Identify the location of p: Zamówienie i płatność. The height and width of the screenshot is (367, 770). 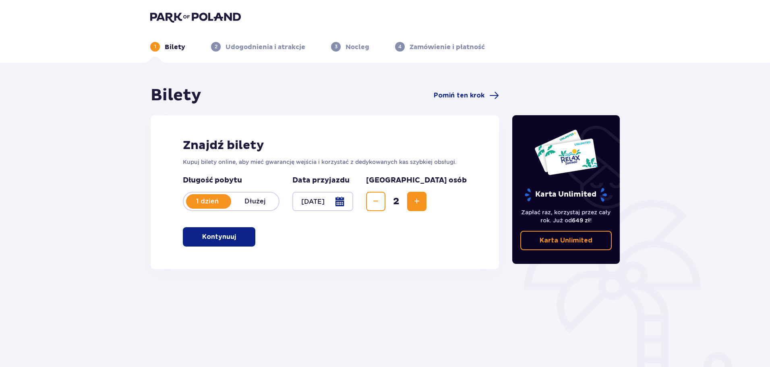
(447, 47).